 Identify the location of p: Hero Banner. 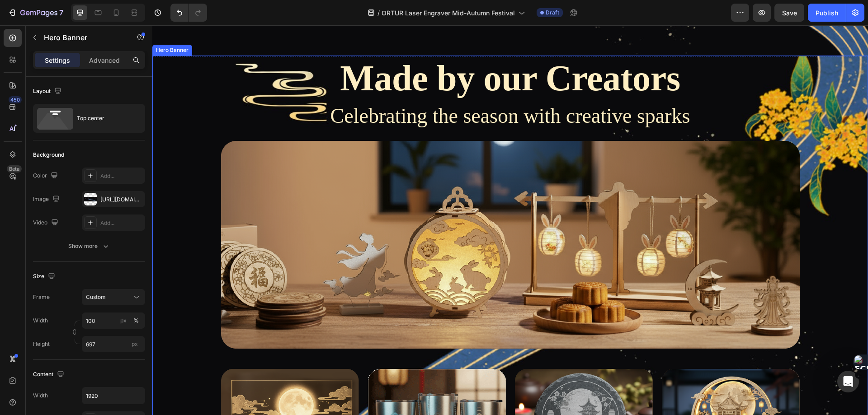
(82, 38).